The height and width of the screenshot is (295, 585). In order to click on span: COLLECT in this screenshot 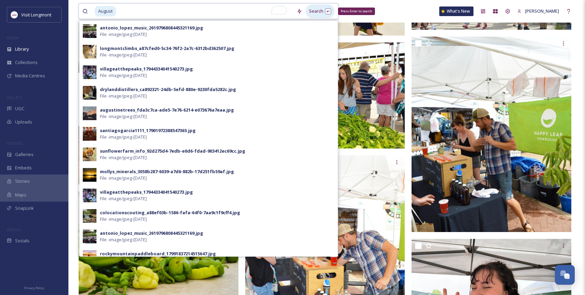, I will do `click(14, 97)`.